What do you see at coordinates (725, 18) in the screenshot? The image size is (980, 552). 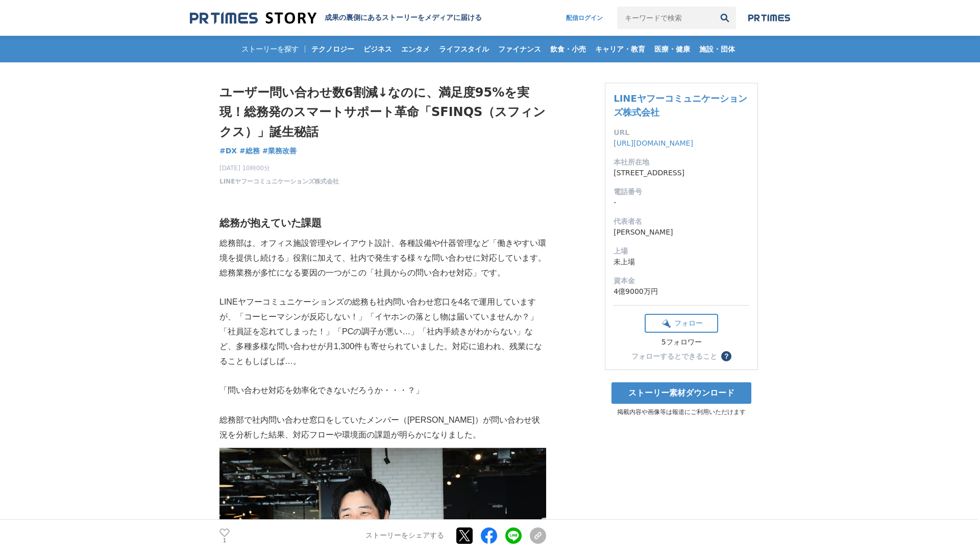 I see `button: 検索` at bounding box center [725, 18].